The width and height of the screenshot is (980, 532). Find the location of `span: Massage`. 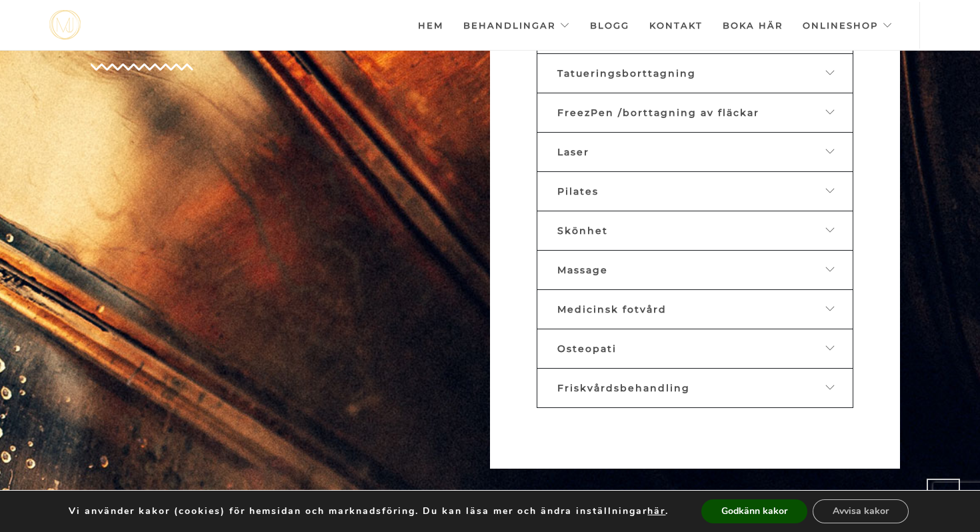

span: Massage is located at coordinates (583, 270).